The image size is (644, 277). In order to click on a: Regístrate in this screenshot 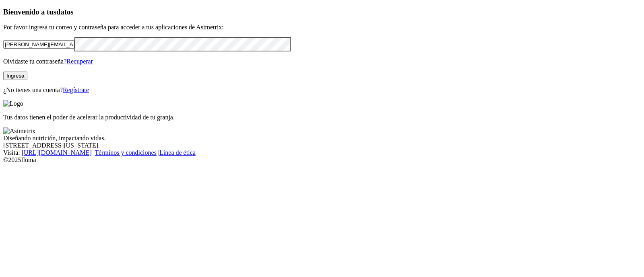, I will do `click(76, 89)`.